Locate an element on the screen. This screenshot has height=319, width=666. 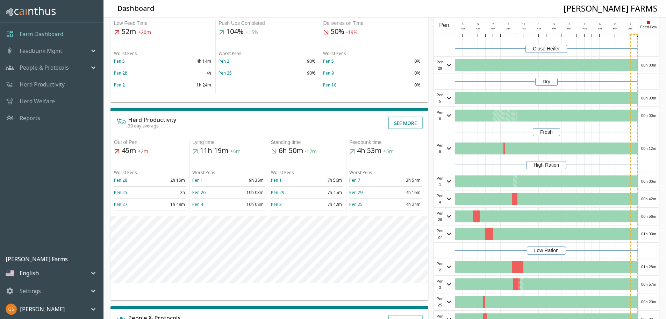
h5: 45m is located at coordinates (150, 151).